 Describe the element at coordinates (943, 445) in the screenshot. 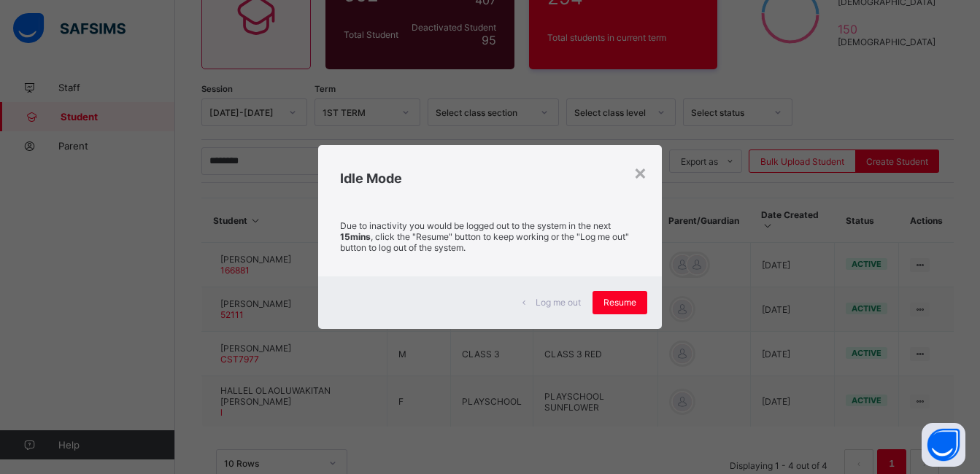

I see `button: Open asap` at that location.